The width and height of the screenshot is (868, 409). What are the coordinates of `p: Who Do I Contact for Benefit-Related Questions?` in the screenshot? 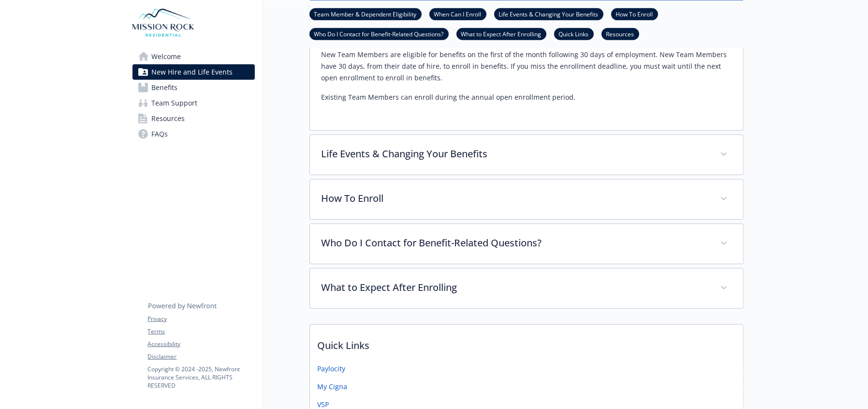 It's located at (515, 243).